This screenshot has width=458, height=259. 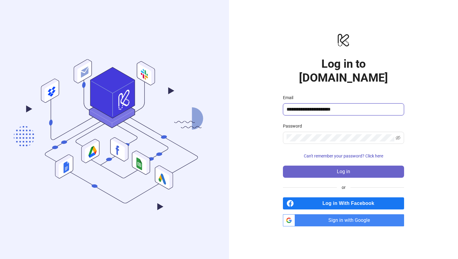 I want to click on input: Password, so click(x=340, y=138).